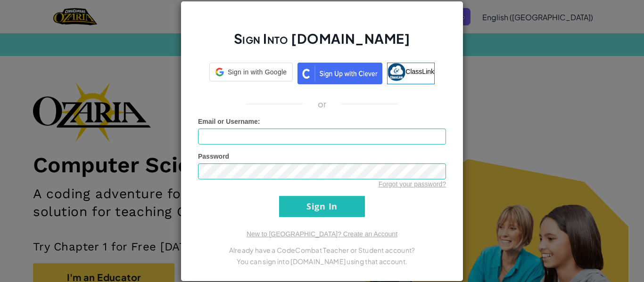 Image resolution: width=644 pixels, height=282 pixels. I want to click on div: Sign in with Google, so click(251, 72).